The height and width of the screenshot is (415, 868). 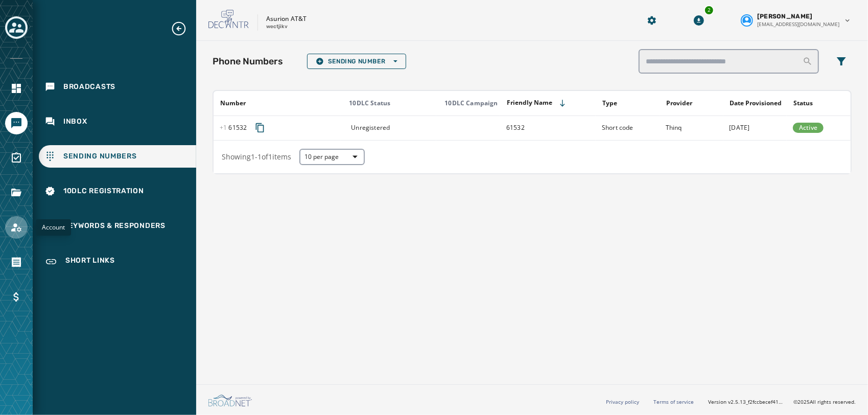 What do you see at coordinates (674, 402) in the screenshot?
I see `a: Terms of service` at bounding box center [674, 402].